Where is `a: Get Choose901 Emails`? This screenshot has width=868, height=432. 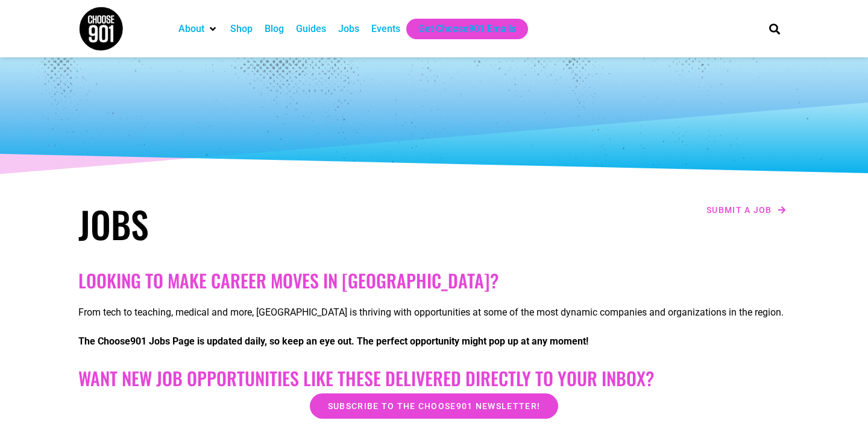
a: Get Choose901 Emails is located at coordinates (468, 29).